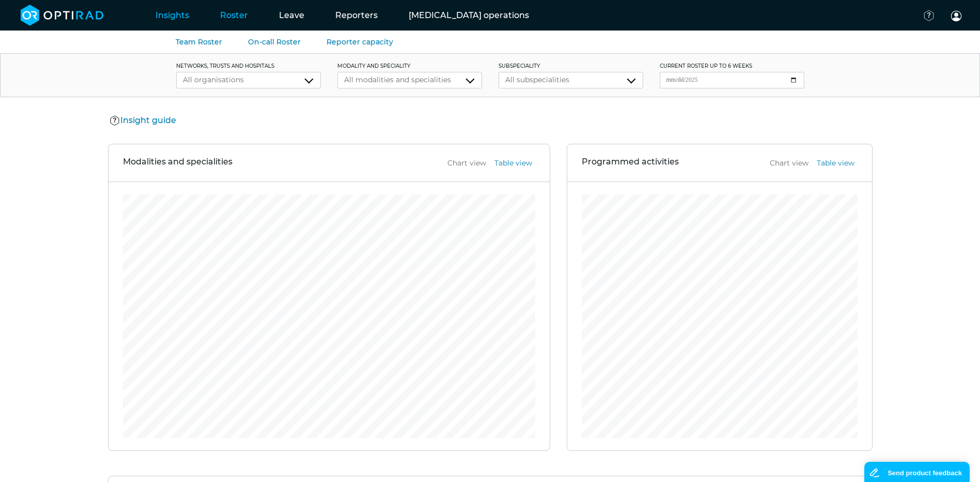 The width and height of the screenshot is (980, 482). I want to click on label: modality and speciality, so click(410, 66).